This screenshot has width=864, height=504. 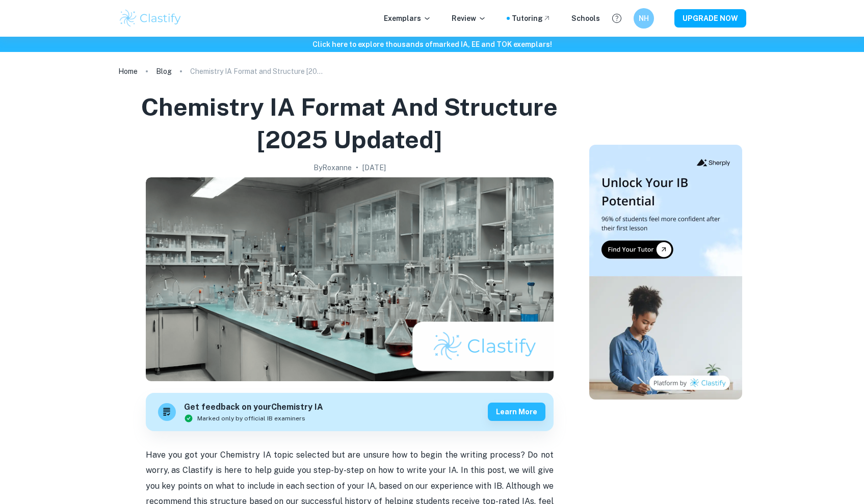 I want to click on img: Clastify logo, so click(x=150, y=19).